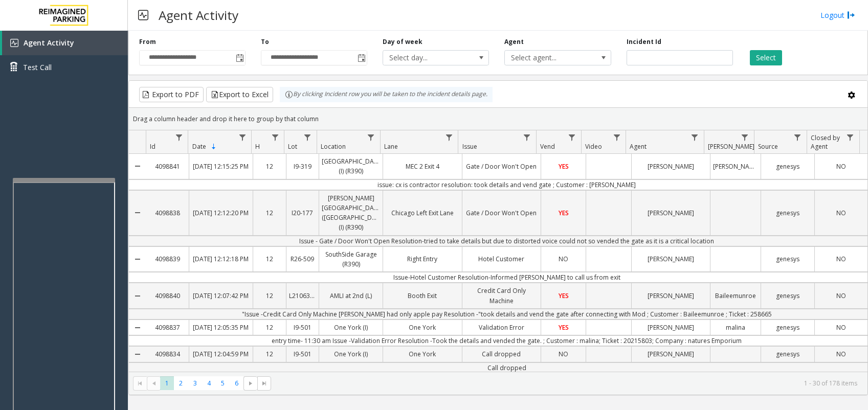 Image resolution: width=868 pixels, height=410 pixels. Describe the element at coordinates (422, 259) in the screenshot. I see `a: Right Entry` at that location.